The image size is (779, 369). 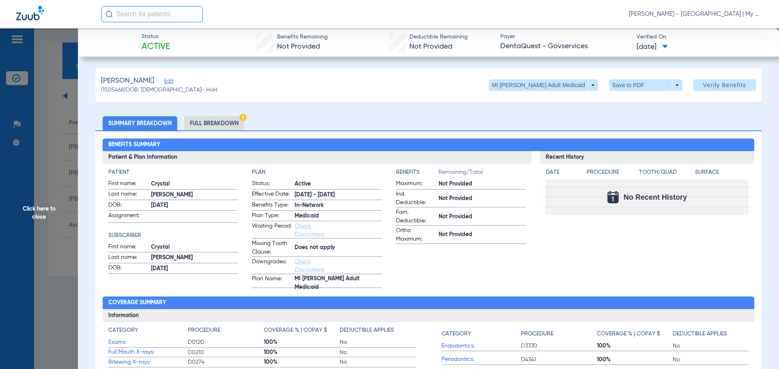 I want to click on app-breakdown-title: Subscriber, so click(x=173, y=236).